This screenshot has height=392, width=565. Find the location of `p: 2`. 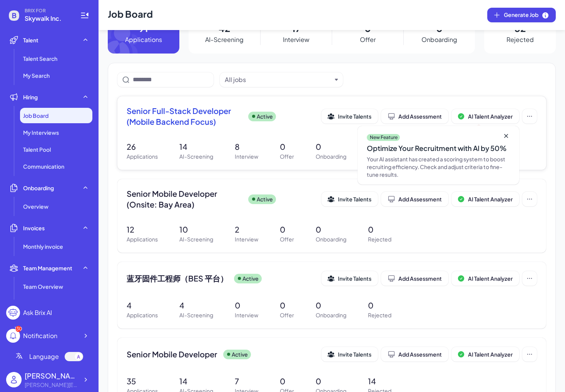

p: 2 is located at coordinates (246, 230).